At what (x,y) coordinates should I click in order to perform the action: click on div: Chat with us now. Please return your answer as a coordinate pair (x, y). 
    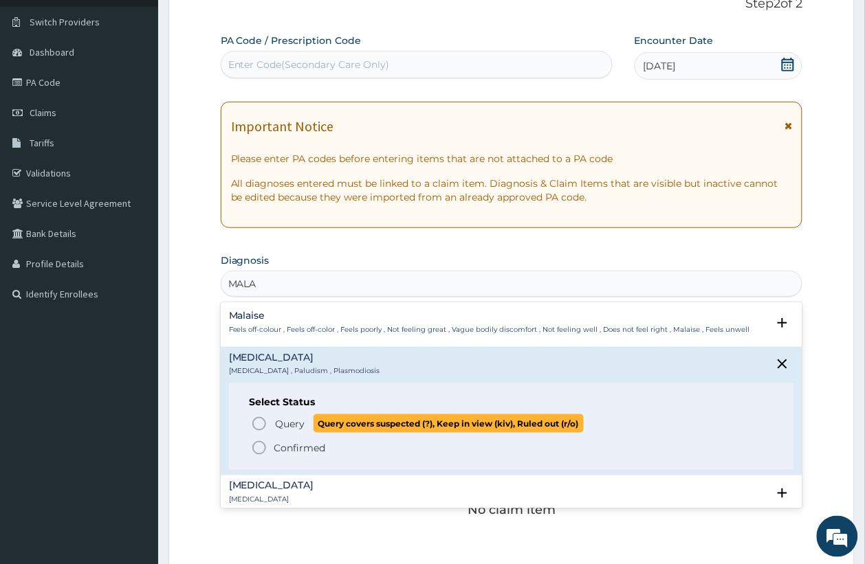
    Looking at the image, I should click on (151, 86).